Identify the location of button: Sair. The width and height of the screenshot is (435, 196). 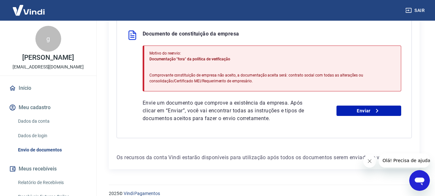
(416, 10).